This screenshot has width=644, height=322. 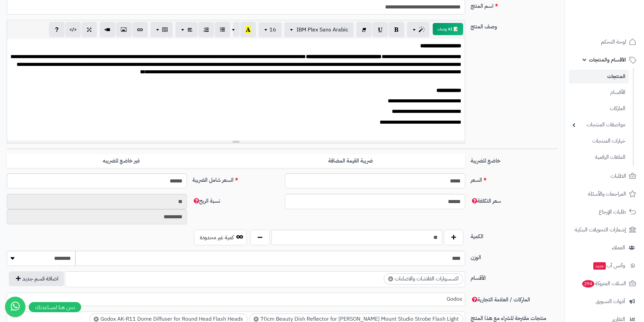 What do you see at coordinates (598, 125) in the screenshot?
I see `a: مواصفات المنتجات` at bounding box center [598, 125].